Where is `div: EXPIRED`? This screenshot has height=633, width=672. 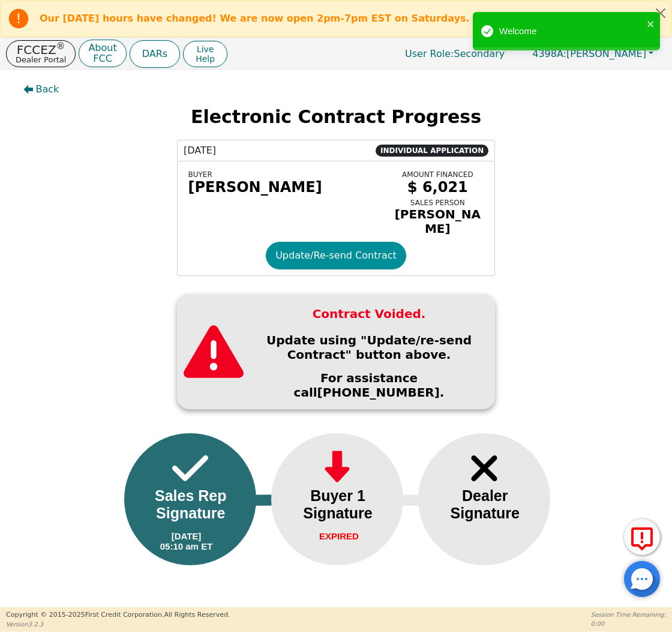 div: EXPIRED is located at coordinates (339, 536).